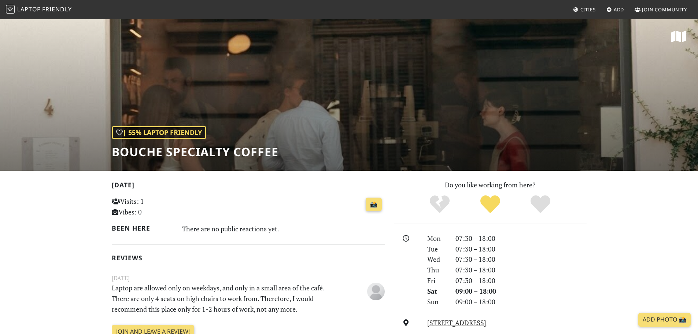  I want to click on div: Tue, so click(437, 249).